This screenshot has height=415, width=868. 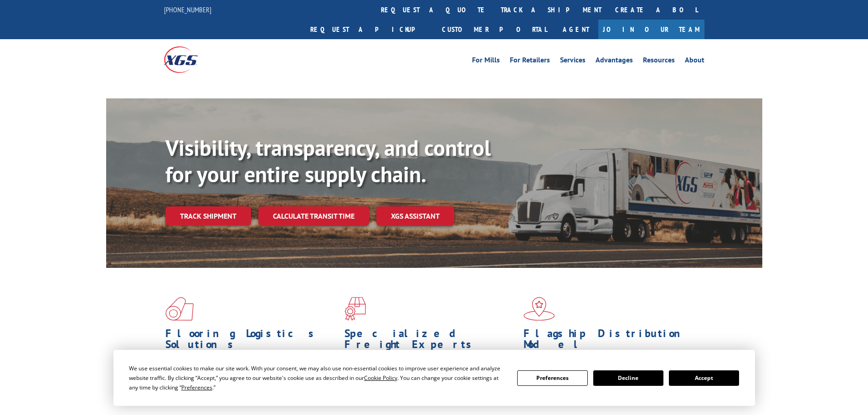 I want to click on h1: Flooring Logistics Solutions, so click(x=251, y=341).